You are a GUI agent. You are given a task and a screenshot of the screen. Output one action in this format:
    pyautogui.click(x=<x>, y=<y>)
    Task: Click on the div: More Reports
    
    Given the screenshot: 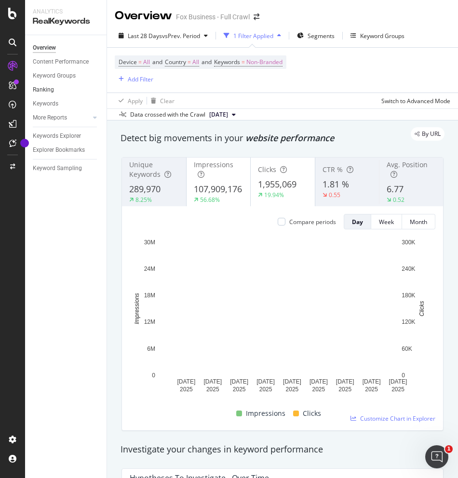 What is the action you would take?
    pyautogui.click(x=50, y=118)
    